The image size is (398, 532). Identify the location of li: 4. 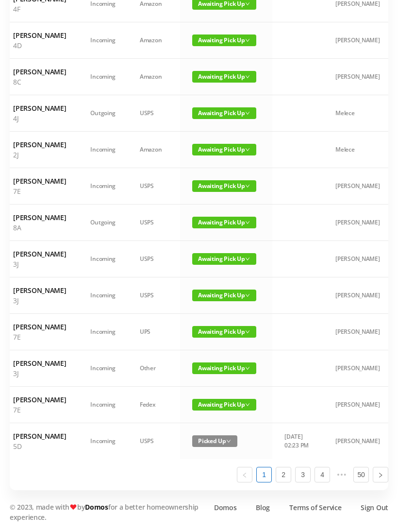
(322, 475).